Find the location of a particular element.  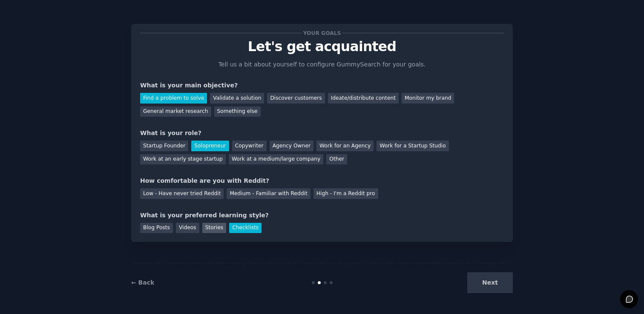

div: Validate a solution is located at coordinates (237, 98).